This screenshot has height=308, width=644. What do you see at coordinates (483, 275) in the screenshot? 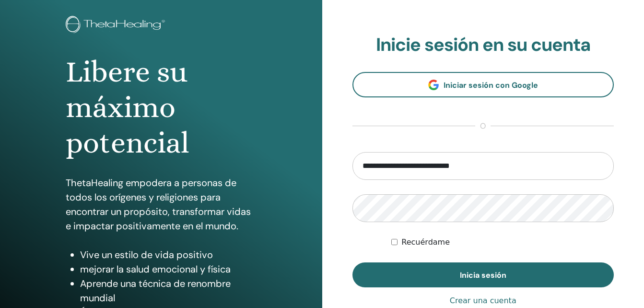
I see `span: Inicia sesión` at bounding box center [483, 275].